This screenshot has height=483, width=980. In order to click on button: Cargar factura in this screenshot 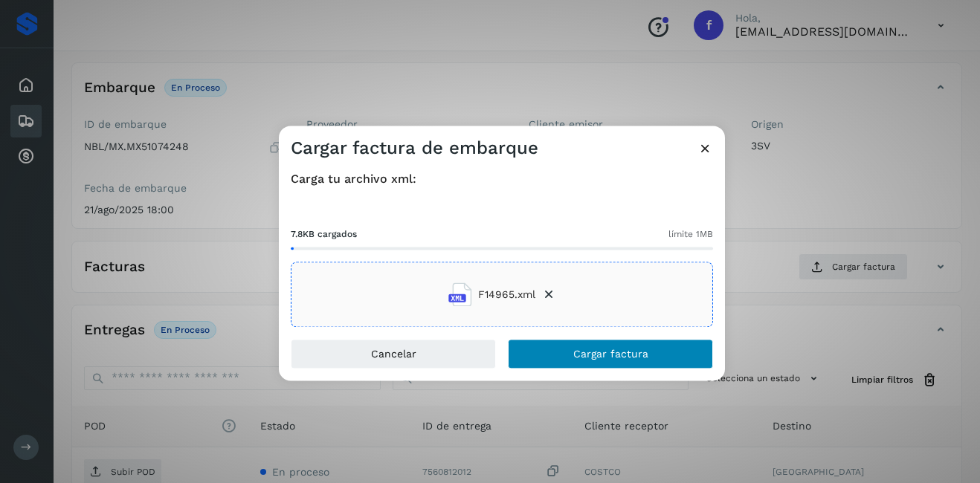, I will do `click(611, 355)`.